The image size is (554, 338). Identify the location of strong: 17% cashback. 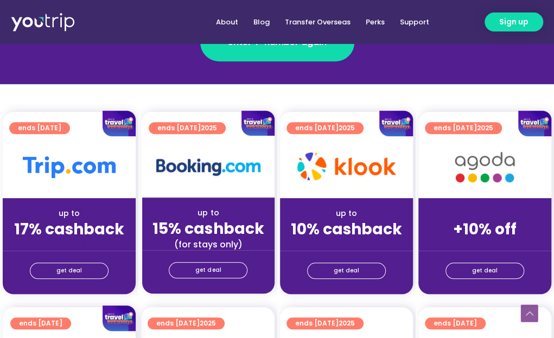
(69, 229).